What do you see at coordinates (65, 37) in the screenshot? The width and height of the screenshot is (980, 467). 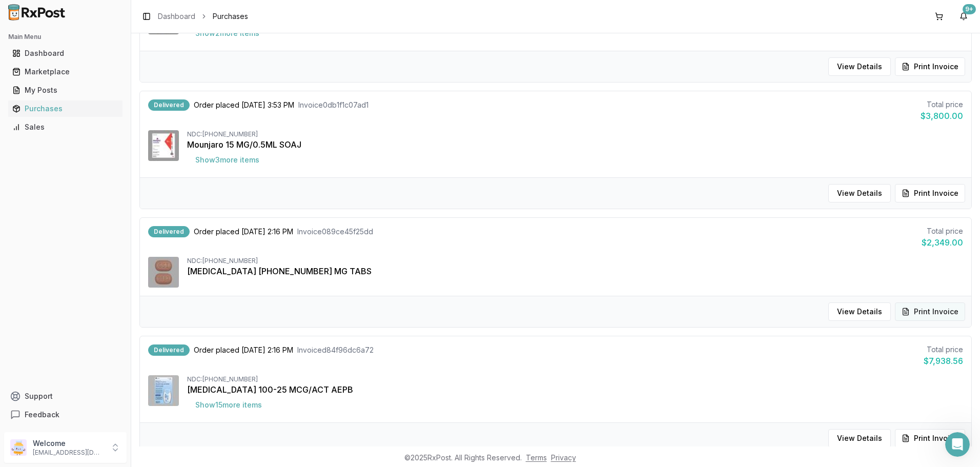 I see `h2: Main Menu` at bounding box center [65, 37].